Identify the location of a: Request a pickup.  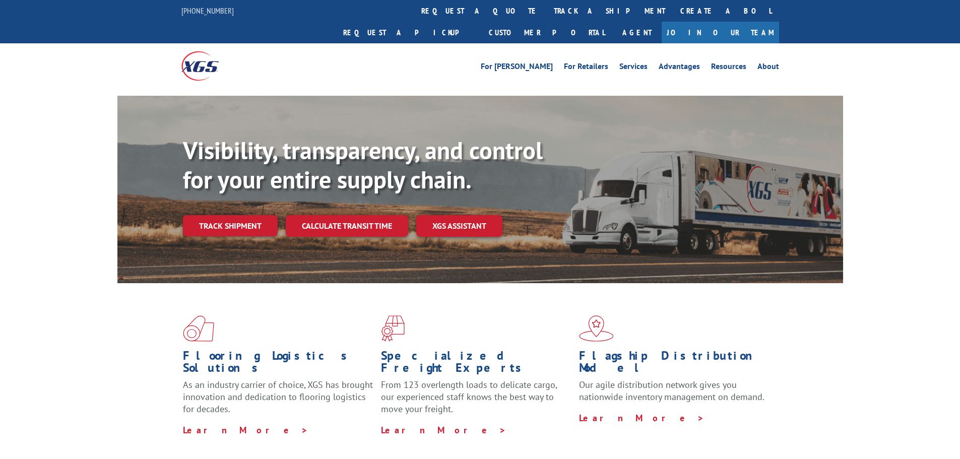
(408, 32).